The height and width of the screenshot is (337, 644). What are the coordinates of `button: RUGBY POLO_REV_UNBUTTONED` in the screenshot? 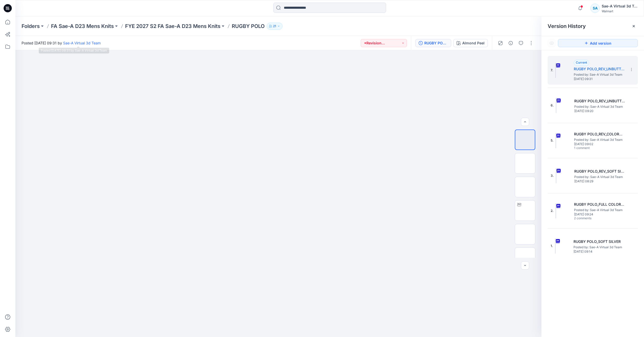 It's located at (433, 43).